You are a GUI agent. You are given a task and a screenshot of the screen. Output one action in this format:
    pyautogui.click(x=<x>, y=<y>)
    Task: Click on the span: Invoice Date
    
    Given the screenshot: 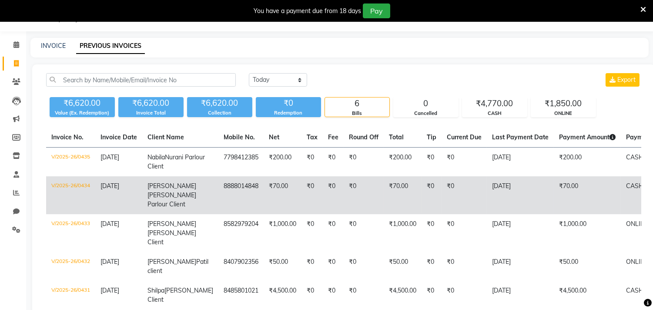 What is the action you would take?
    pyautogui.click(x=119, y=137)
    